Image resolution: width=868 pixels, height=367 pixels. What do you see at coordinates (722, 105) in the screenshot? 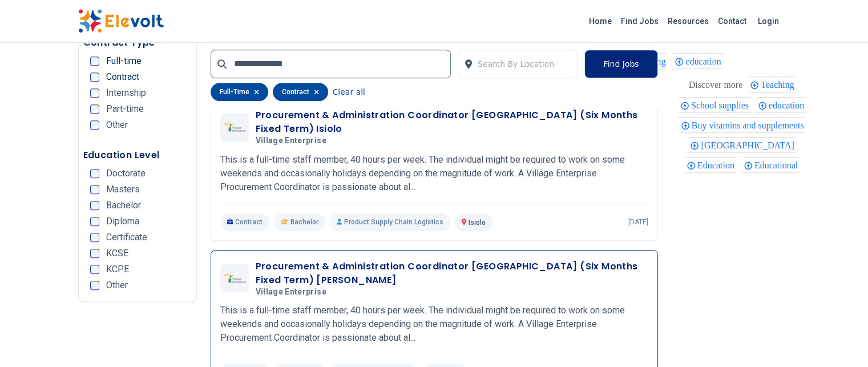
I see `span: School supplies` at bounding box center [722, 105].